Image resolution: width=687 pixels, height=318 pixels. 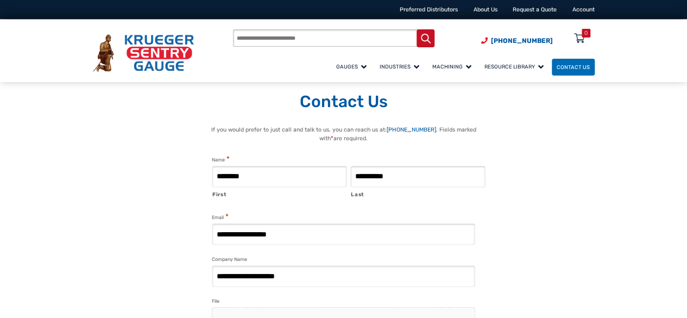 What do you see at coordinates (514, 66) in the screenshot?
I see `span: Resource Library` at bounding box center [514, 66].